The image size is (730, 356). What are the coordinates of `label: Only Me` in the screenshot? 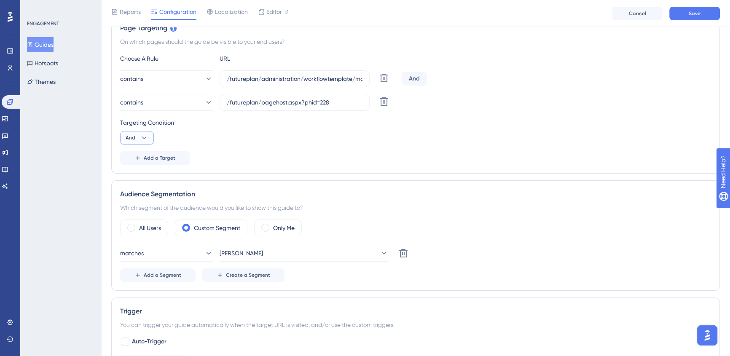 It's located at (284, 228).